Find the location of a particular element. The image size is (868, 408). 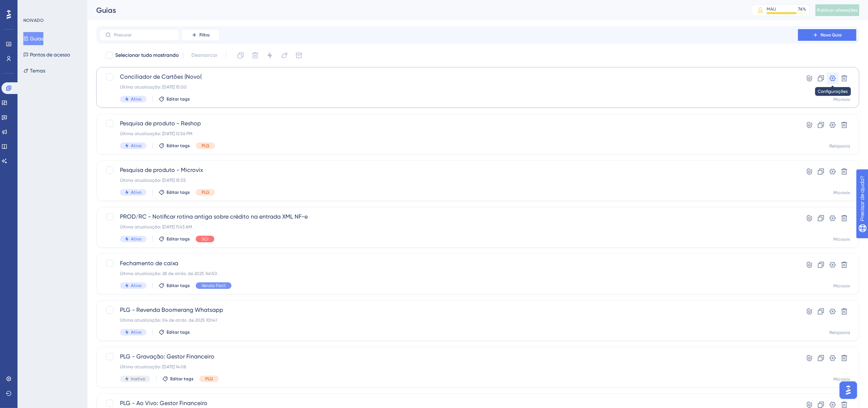

font: Venda Fácil is located at coordinates (213, 286).